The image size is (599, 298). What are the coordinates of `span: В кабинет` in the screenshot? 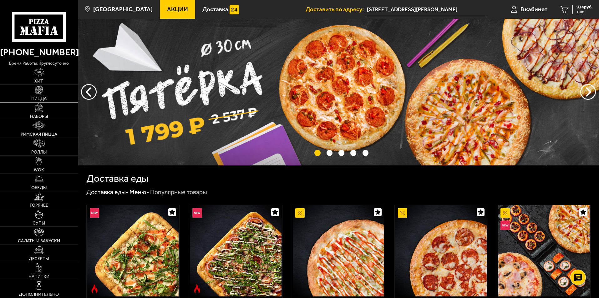 It's located at (534, 9).